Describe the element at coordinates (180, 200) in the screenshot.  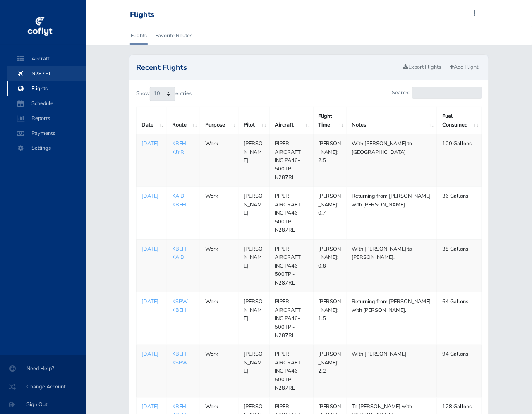
I see `a: KAID - KBEH` at that location.